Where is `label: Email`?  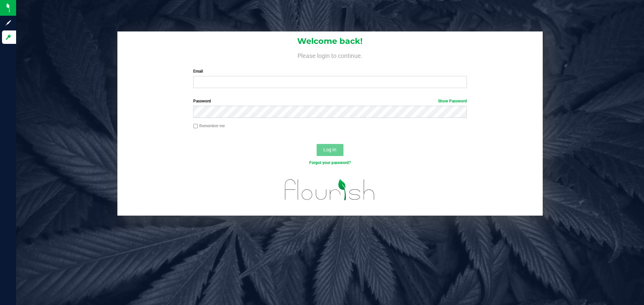
label: Email is located at coordinates (329, 71).